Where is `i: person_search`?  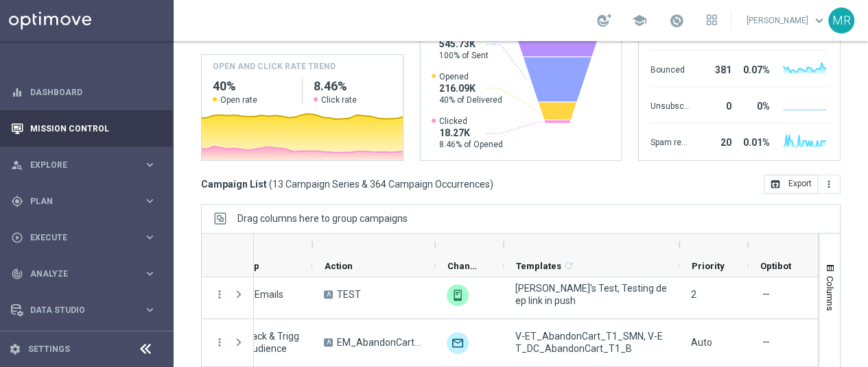
i: person_search is located at coordinates (17, 165).